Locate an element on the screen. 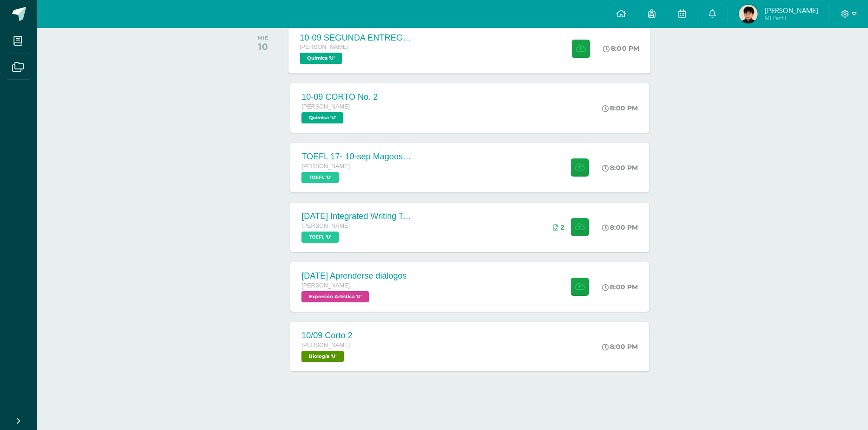 Image resolution: width=868 pixels, height=430 pixels. div: Archivos entregados is located at coordinates (559, 227).